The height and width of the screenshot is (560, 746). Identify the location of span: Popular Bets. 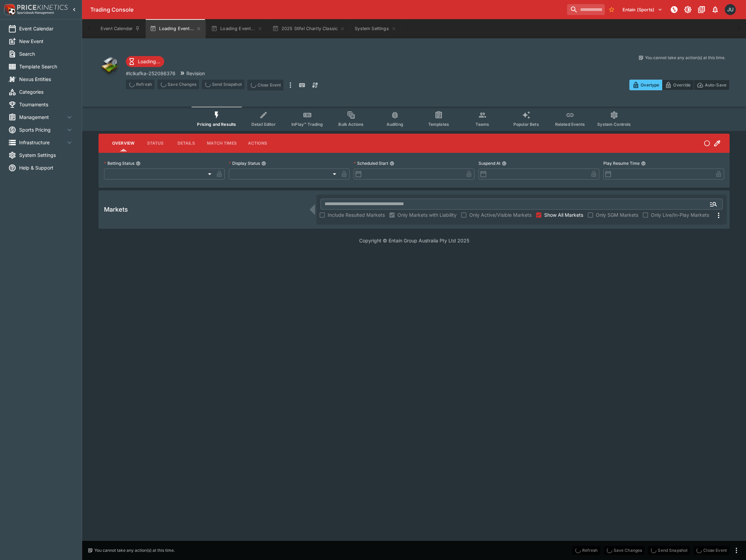
(526, 124).